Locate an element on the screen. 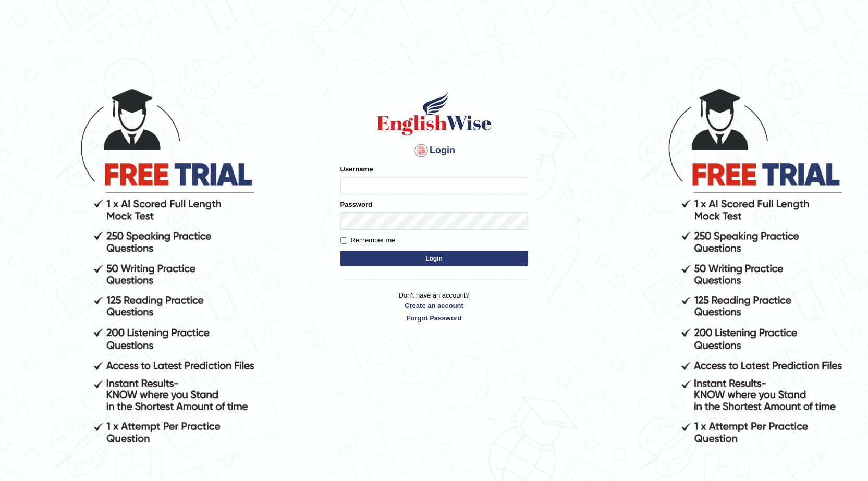 This screenshot has height=481, width=868. a: Create an account is located at coordinates (434, 306).